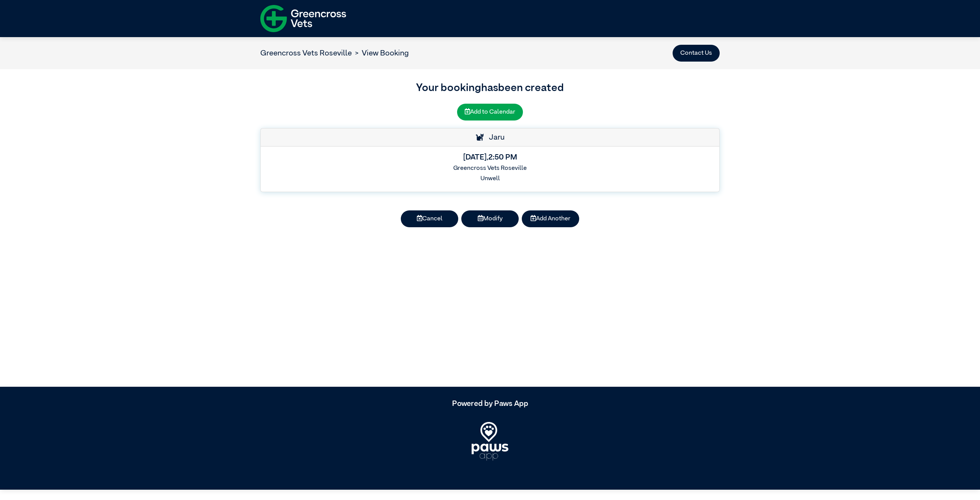  What do you see at coordinates (490, 404) in the screenshot?
I see `h5: Powered by Paws App` at bounding box center [490, 404].